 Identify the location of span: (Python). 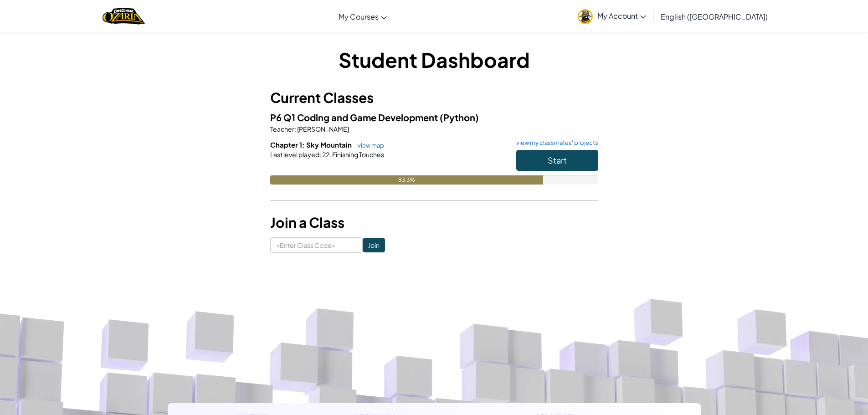
(459, 117).